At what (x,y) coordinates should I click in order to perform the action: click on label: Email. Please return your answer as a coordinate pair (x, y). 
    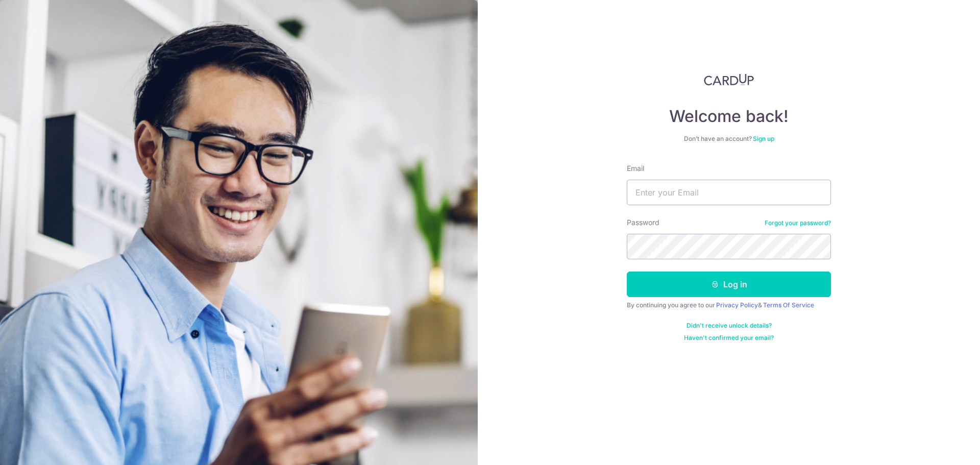
    Looking at the image, I should click on (635, 168).